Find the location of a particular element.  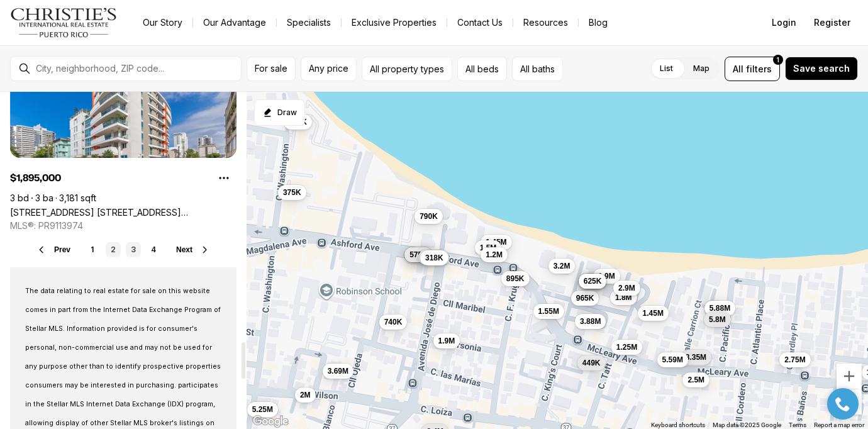

button: All property types is located at coordinates (407, 68).